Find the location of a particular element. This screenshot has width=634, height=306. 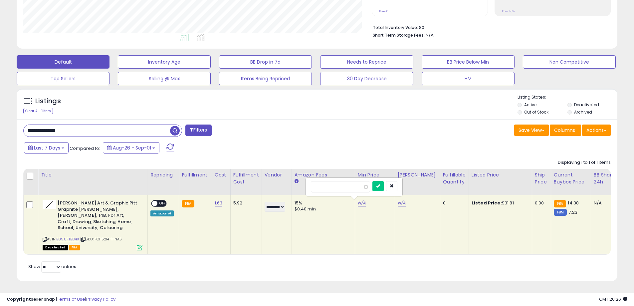

span: Compared to: is located at coordinates (85, 148).